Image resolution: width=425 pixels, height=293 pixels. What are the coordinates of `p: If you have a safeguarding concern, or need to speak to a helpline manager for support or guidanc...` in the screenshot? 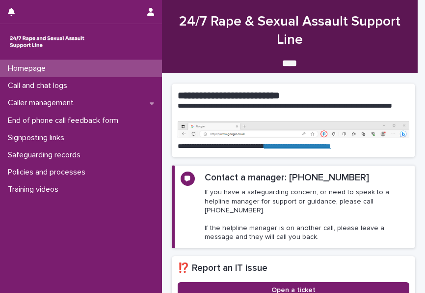 It's located at (307, 214).